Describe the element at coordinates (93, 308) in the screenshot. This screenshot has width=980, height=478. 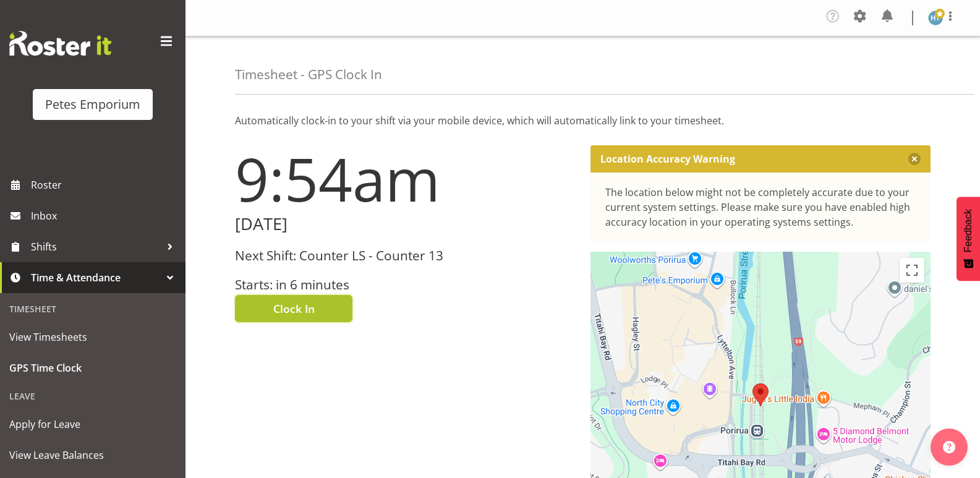
I see `div: Timesheet` at that location.